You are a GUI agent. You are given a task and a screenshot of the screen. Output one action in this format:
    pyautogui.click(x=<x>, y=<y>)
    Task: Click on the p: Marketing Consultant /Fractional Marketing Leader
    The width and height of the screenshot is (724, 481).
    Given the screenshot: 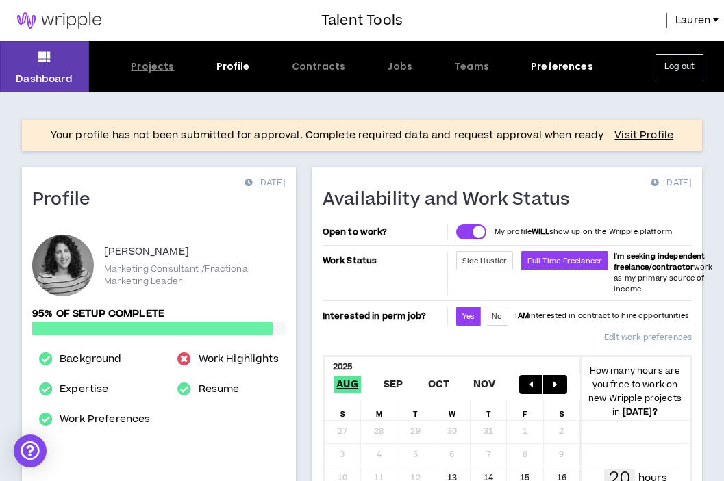 What is the action you would take?
    pyautogui.click(x=194, y=275)
    